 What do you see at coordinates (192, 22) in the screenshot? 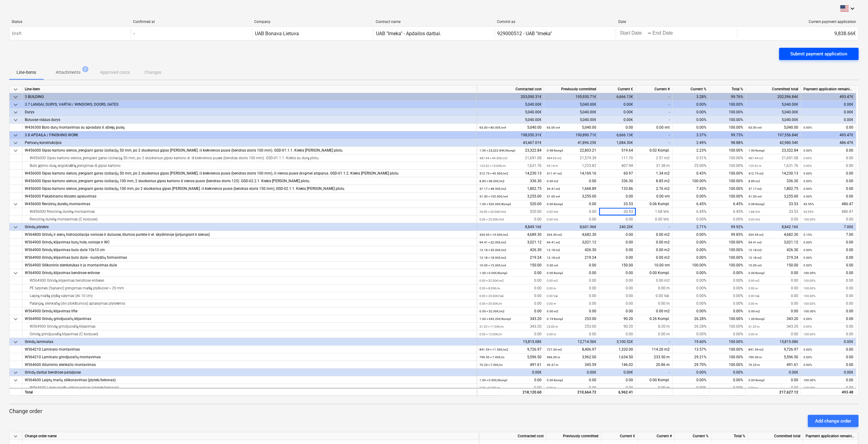
I see `div: Confirmed at` at bounding box center [192, 22].